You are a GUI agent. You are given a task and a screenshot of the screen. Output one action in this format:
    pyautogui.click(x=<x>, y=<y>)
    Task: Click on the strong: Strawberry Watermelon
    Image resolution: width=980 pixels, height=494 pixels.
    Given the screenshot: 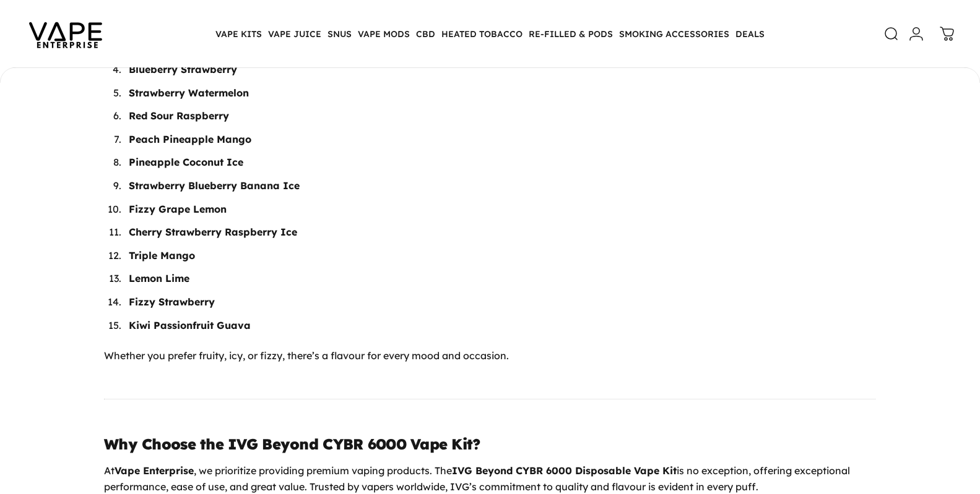 What is the action you would take?
    pyautogui.click(x=189, y=93)
    